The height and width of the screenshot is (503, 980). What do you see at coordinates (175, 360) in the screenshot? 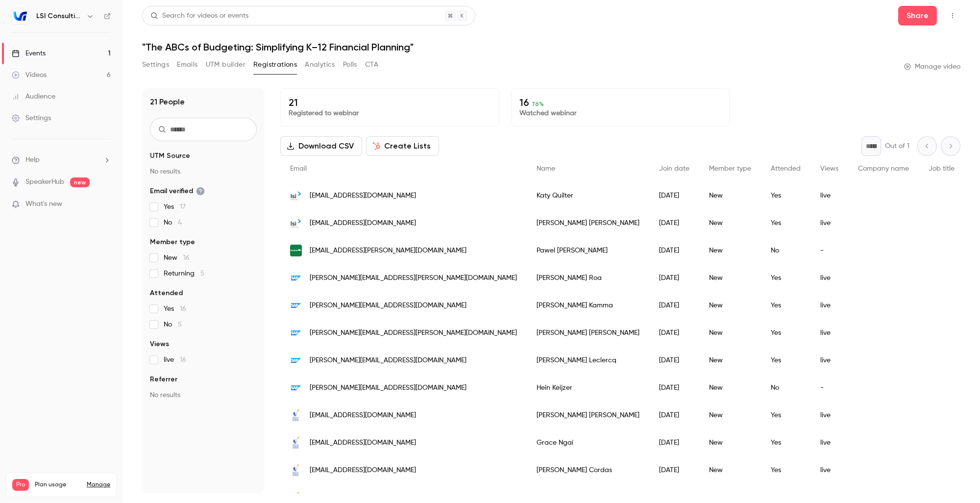
I see `span: live` at bounding box center [175, 360].